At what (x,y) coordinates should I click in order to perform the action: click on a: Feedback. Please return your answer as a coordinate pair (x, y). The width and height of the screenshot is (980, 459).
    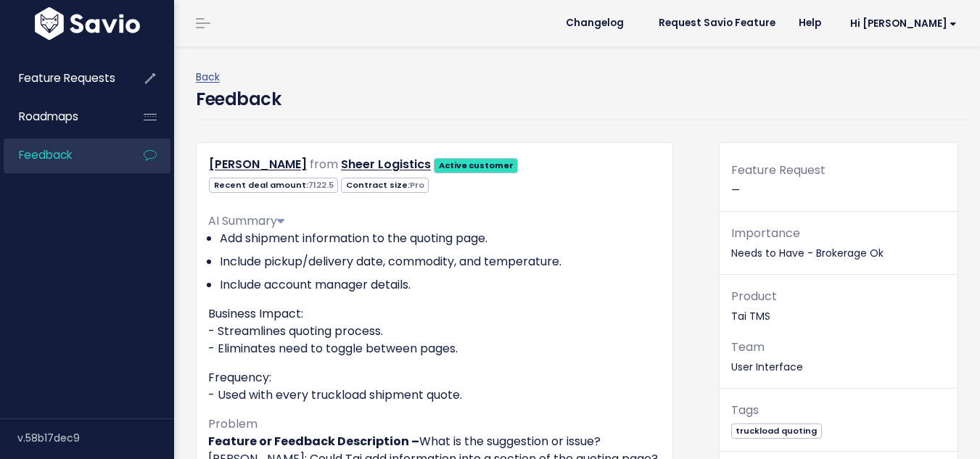
    Looking at the image, I should click on (61, 155).